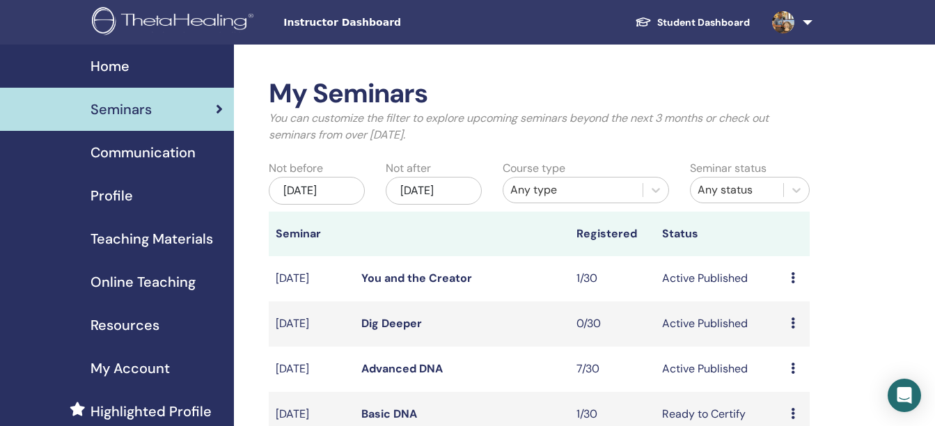 The image size is (935, 426). Describe the element at coordinates (539, 94) in the screenshot. I see `h2: My Seminars` at that location.